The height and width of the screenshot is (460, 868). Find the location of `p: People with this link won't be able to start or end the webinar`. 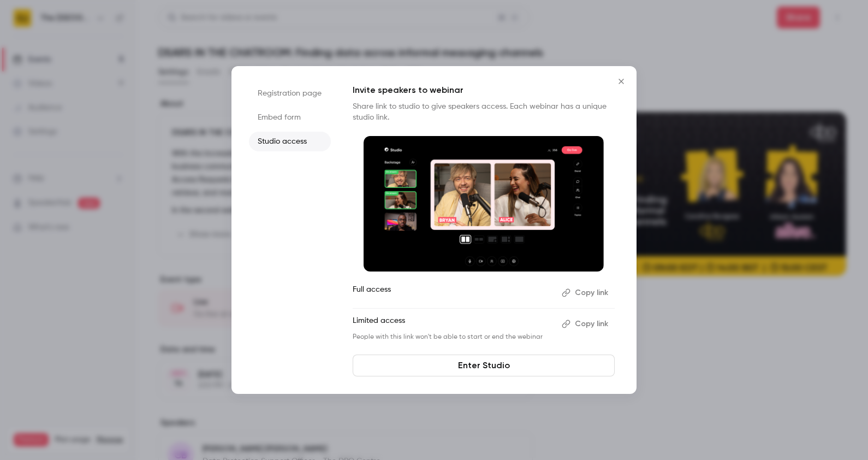

p: People with this link won't be able to start or end the webinar is located at coordinates (452, 337).